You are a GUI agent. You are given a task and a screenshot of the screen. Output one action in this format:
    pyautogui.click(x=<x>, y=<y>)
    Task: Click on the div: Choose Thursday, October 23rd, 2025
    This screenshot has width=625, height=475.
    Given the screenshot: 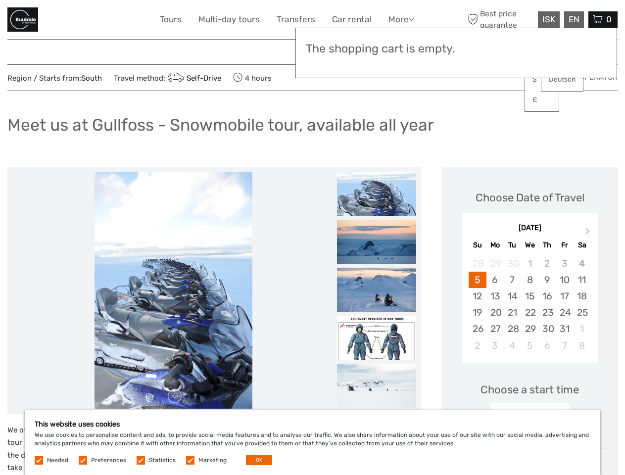 What is the action you would take?
    pyautogui.click(x=547, y=312)
    